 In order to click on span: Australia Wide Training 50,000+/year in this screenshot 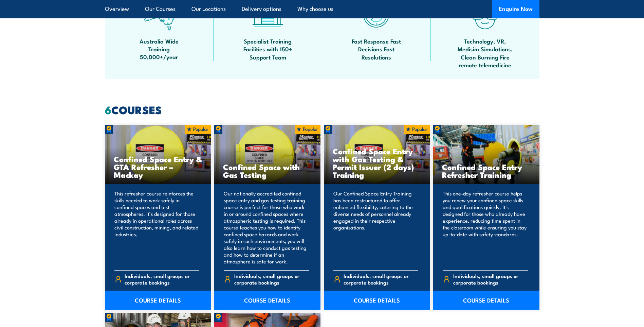, I will do `click(159, 49)`.